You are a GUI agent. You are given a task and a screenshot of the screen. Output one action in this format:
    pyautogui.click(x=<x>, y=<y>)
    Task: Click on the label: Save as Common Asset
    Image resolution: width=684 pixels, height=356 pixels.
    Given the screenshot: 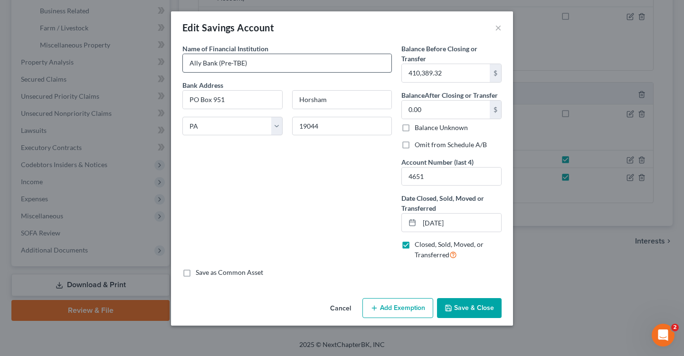 What is the action you would take?
    pyautogui.click(x=230, y=273)
    